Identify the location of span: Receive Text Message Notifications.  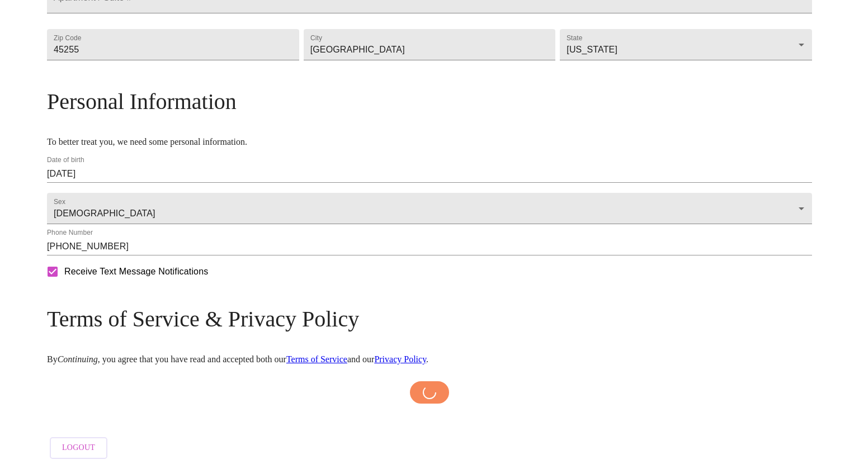
(136, 272).